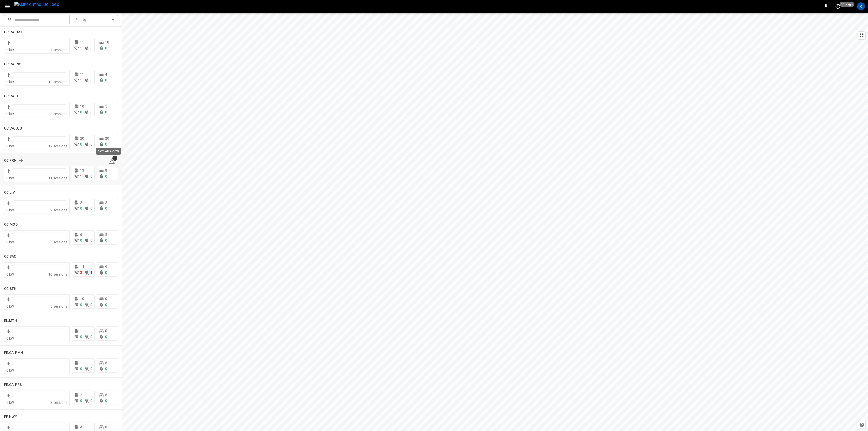  Describe the element at coordinates (106, 171) in the screenshot. I see `span: 8` at that location.